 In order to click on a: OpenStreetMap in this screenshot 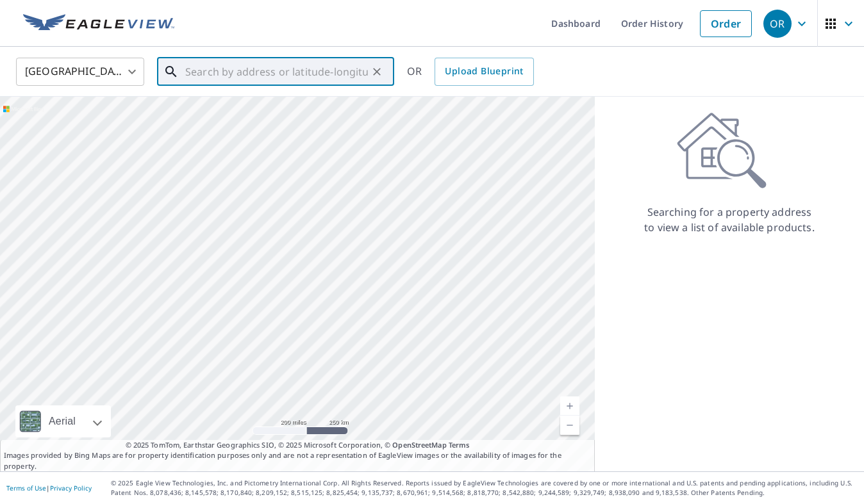, I will do `click(419, 445)`.